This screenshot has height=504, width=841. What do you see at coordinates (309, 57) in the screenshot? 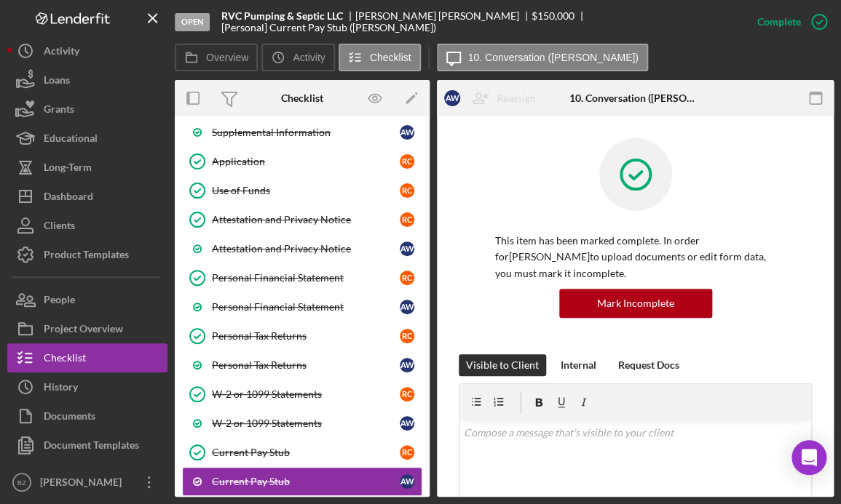
I see `label: Activity` at bounding box center [309, 57].